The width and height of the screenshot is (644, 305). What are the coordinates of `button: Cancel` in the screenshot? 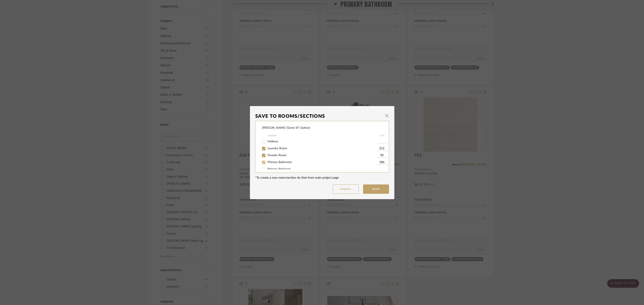 It's located at (346, 189).